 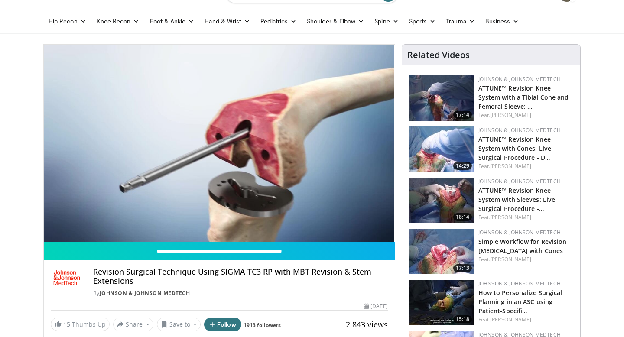 I want to click on video-js: Video Player, so click(x=219, y=143).